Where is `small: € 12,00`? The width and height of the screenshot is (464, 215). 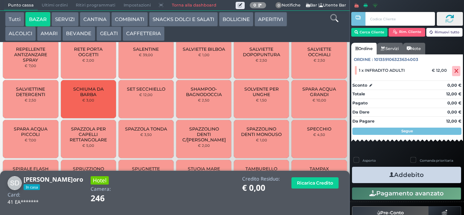
small: € 12,00 is located at coordinates (146, 95).